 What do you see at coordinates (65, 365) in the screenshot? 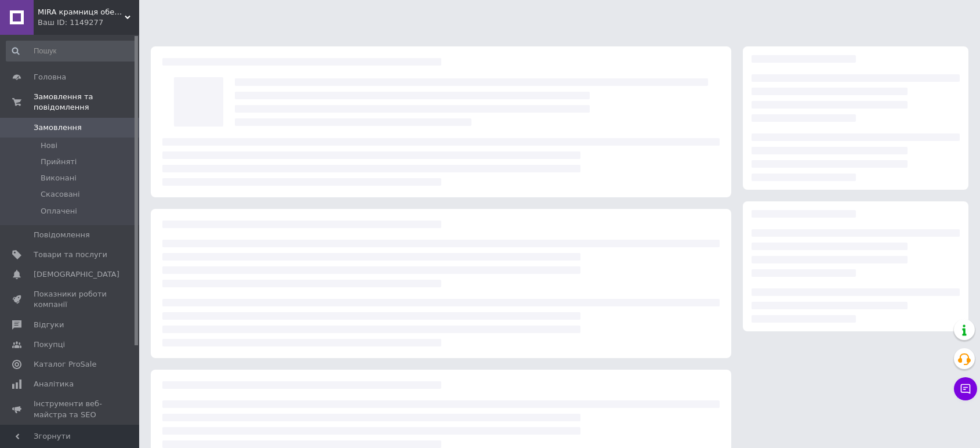
I see `span: Каталог ProSale` at bounding box center [65, 365].